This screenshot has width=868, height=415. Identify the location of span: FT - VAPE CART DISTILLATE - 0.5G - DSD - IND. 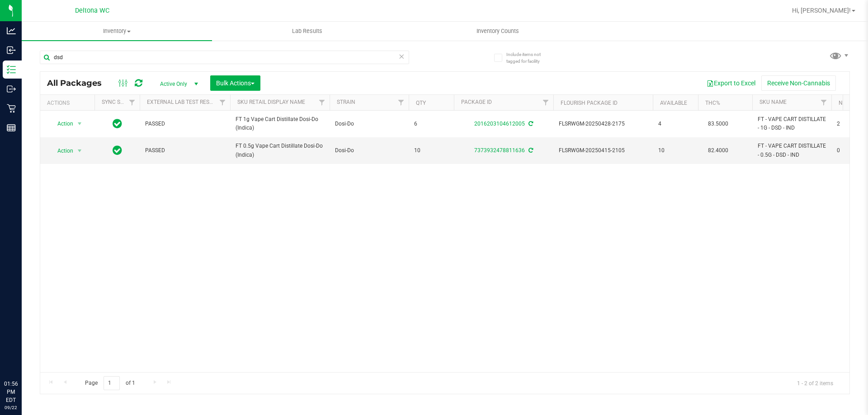
(792, 150).